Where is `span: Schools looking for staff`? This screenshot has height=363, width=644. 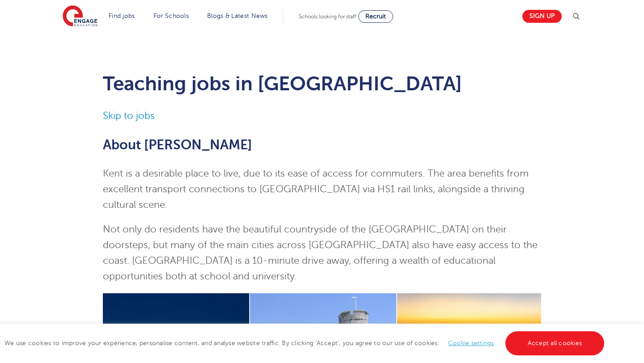
span: Schools looking for staff is located at coordinates (327, 16).